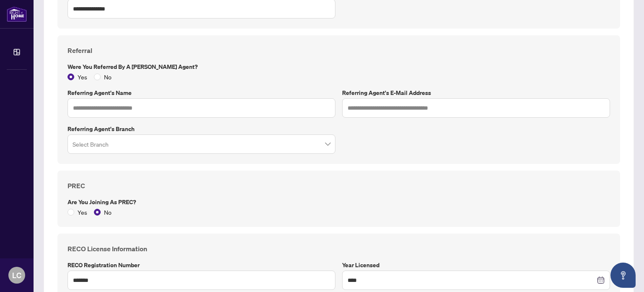 The height and width of the screenshot is (292, 644). What do you see at coordinates (339, 185) in the screenshot?
I see `h4: PREC` at bounding box center [339, 185].